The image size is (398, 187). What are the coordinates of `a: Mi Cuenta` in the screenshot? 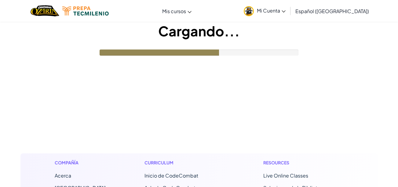 It's located at (265, 11).